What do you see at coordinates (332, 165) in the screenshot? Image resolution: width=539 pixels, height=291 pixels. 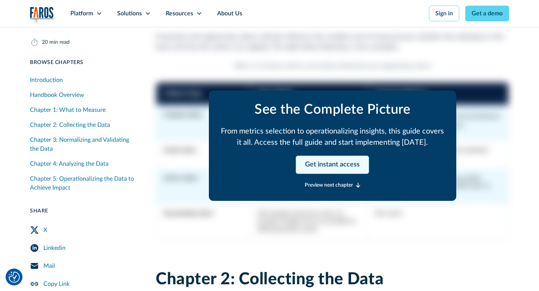 I see `a: Get instant access` at bounding box center [332, 165].